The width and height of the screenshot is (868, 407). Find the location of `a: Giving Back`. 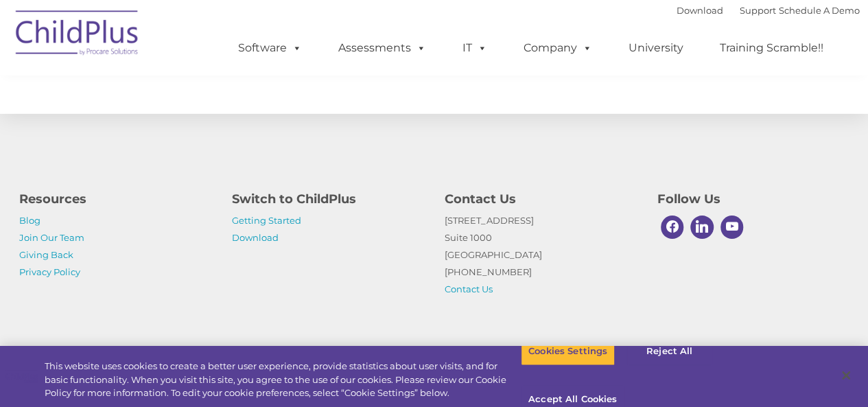

a: Giving Back is located at coordinates (46, 255).